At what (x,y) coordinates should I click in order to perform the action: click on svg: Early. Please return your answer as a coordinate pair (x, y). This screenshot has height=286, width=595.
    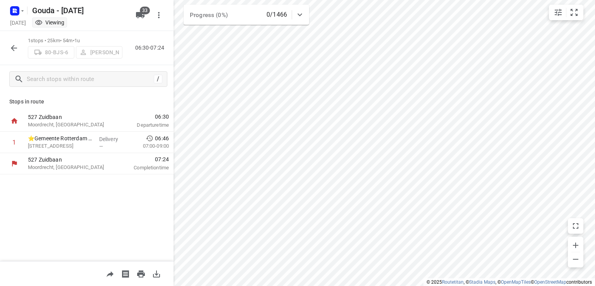
    Looking at the image, I should click on (149, 138).